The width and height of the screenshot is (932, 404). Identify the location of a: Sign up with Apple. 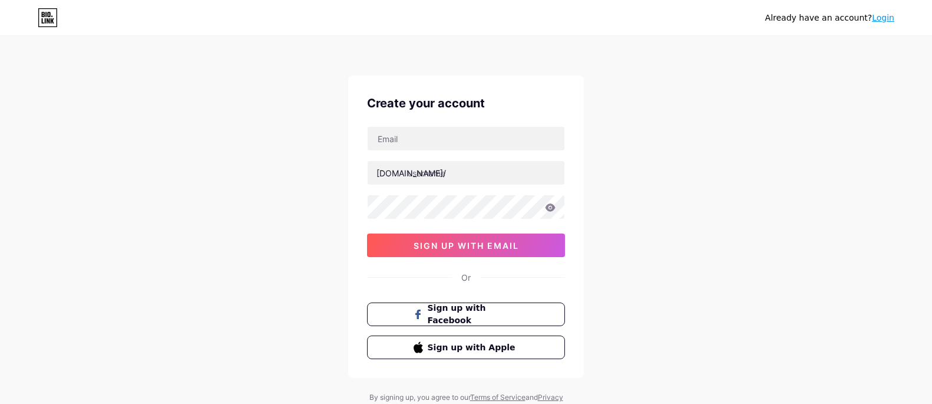
(466, 347).